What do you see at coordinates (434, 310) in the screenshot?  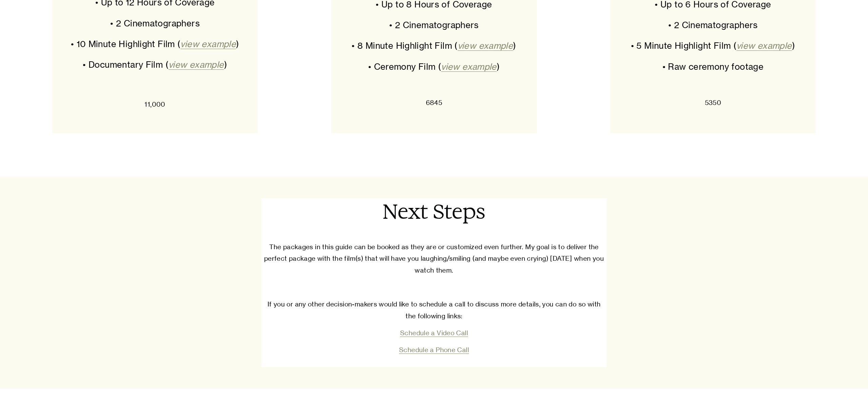 I see `p: If you or any other decision-makers would like to schedule a call to discuss more details, you ca...` at bounding box center [434, 310].